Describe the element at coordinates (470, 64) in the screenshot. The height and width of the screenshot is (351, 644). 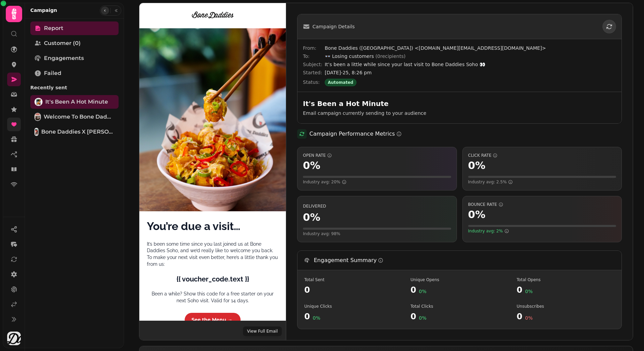
I see `span: It’s been a little while since your last visit to Bone Daddies Soho 👀` at that location.